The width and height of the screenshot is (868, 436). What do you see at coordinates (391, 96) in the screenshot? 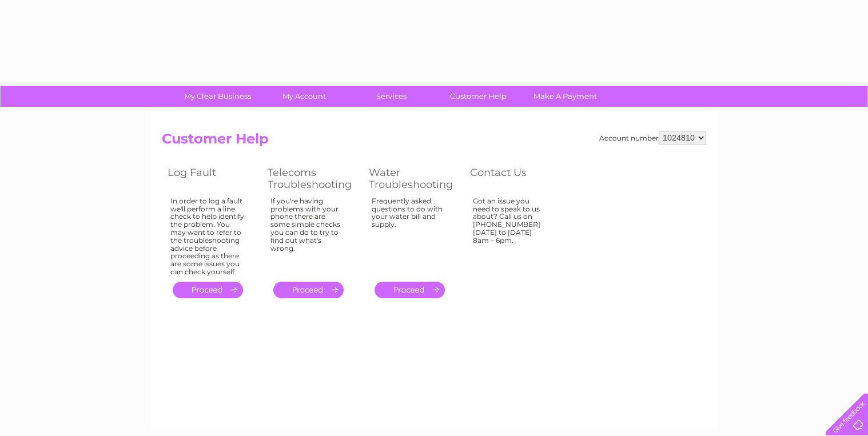
I see `a: Services` at bounding box center [391, 96].